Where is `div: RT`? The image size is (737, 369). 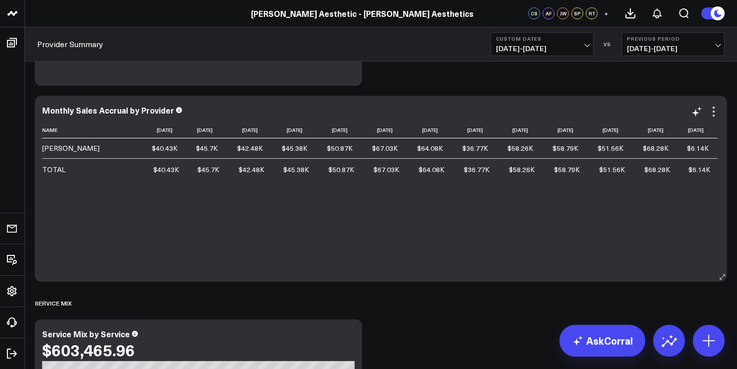
div: RT is located at coordinates (591, 13).